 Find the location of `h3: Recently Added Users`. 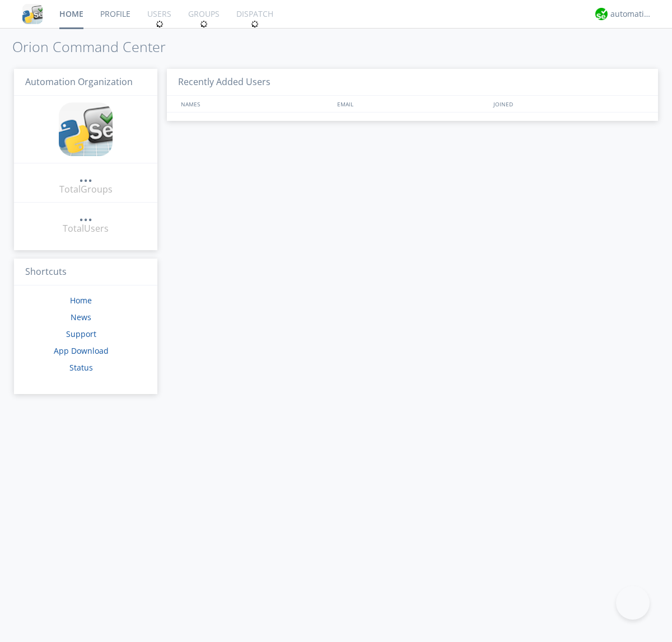

h3: Recently Added Users is located at coordinates (412, 82).